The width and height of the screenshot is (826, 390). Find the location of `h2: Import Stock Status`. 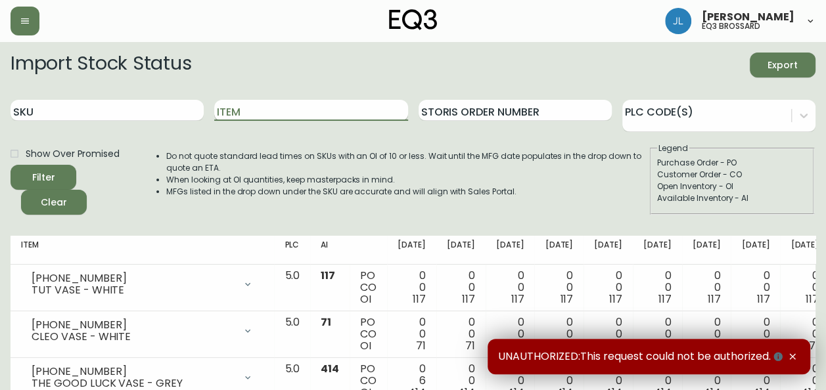

h2: Import Stock Status is located at coordinates (101, 65).